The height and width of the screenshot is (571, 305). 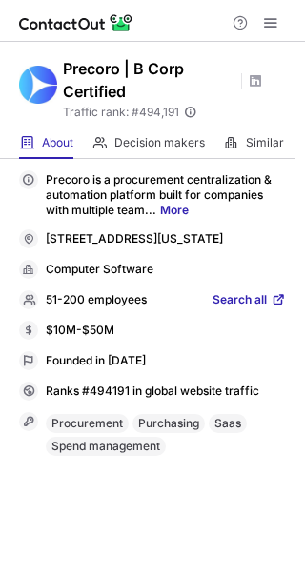 What do you see at coordinates (248, 301) in the screenshot?
I see `a: Search all` at bounding box center [248, 301].